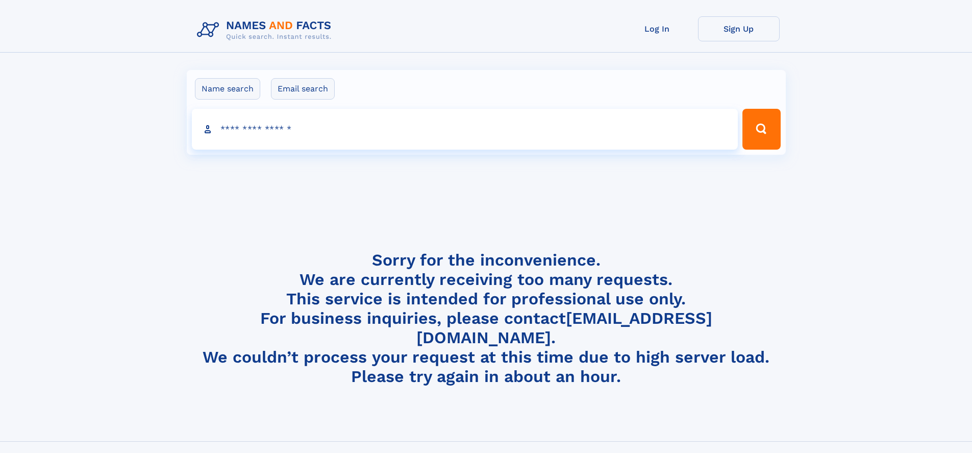 The height and width of the screenshot is (453, 972). Describe the element at coordinates (228, 89) in the screenshot. I see `label: Name search` at that location.